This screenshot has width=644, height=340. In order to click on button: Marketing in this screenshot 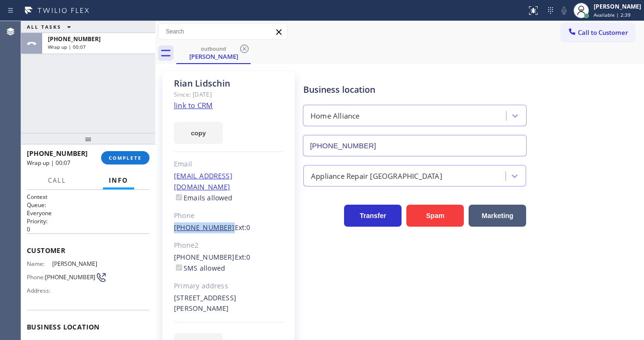, I will do `click(497, 216)`.